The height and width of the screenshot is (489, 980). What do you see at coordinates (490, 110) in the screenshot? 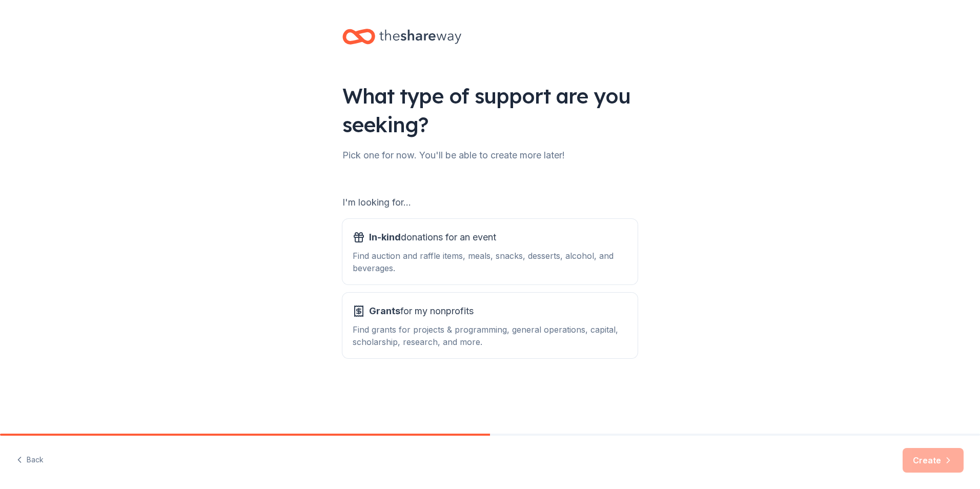
I see `div: What type of support are you seeking?` at bounding box center [490, 110].